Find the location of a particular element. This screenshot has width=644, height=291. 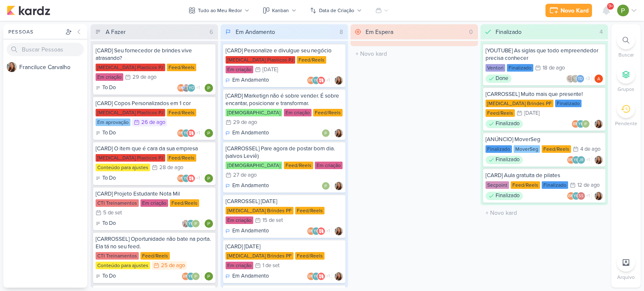

div: CTI Treinamentos is located at coordinates (117, 256).